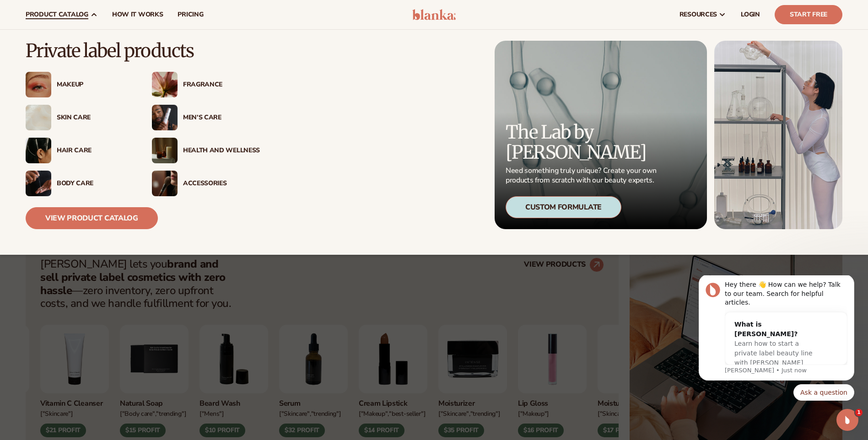 The image size is (868, 440). Describe the element at coordinates (91, 117) in the screenshot. I see `div: Quick reply options` at that location.